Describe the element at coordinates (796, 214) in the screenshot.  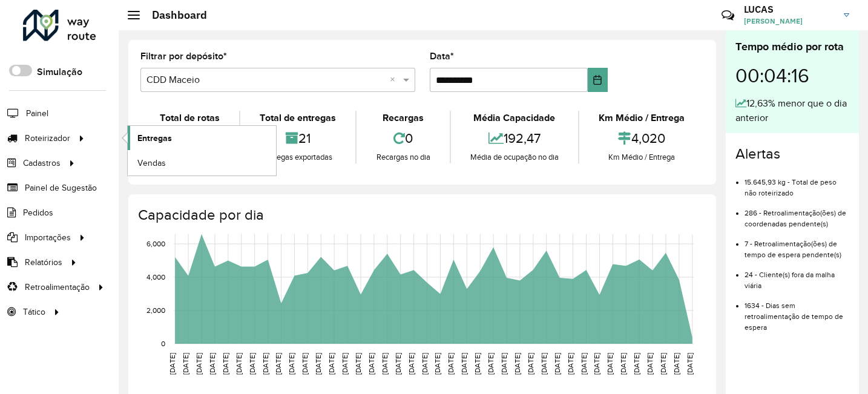
I see `li: 286 - Retroalimentação(ões) de coordenadas pendente(s)` at that location.